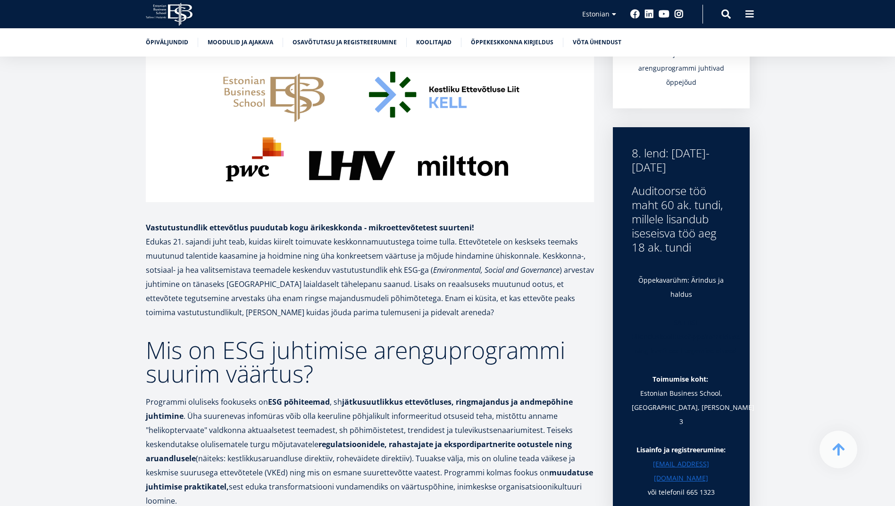 Image resolution: width=895 pixels, height=506 pixels. What do you see at coordinates (681, 288) in the screenshot?
I see `p: Õppekavarühm: Ärindus ja haldus` at bounding box center [681, 288].